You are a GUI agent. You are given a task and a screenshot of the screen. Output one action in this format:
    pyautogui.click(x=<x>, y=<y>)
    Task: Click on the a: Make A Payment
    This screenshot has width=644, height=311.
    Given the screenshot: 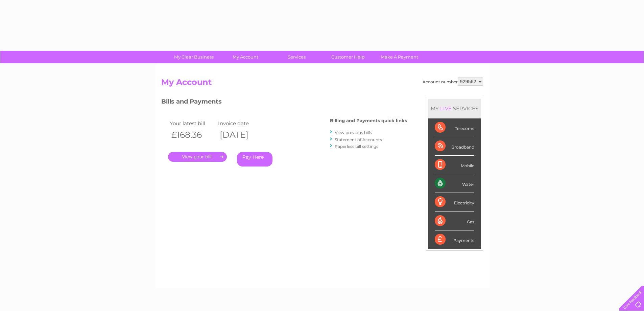 What is the action you would take?
    pyautogui.click(x=399, y=57)
    